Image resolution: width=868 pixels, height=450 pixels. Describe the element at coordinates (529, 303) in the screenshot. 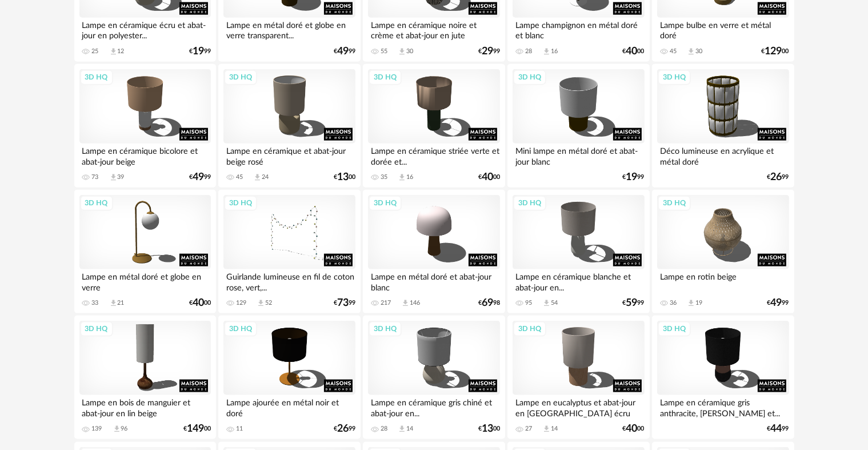

I see `div: 95` at that location.